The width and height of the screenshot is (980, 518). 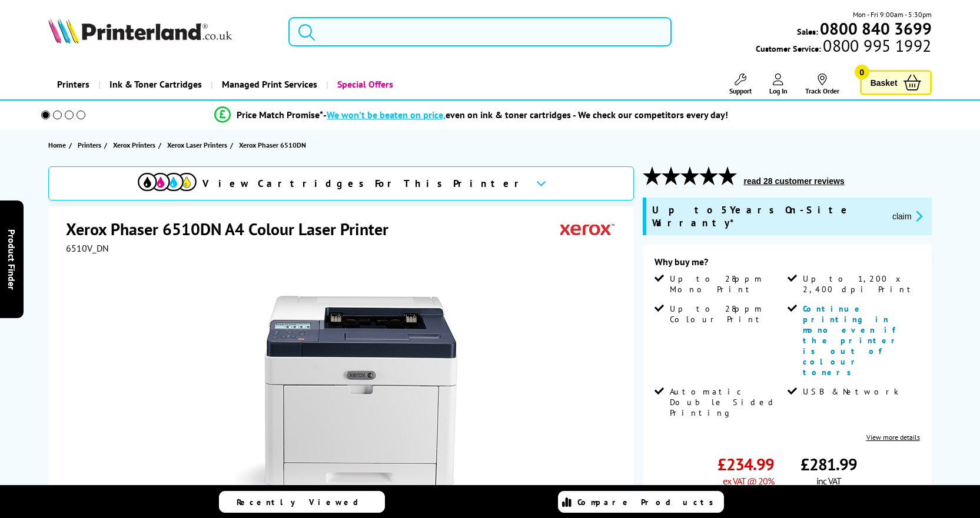 I want to click on a: 0800 840 3699, so click(x=875, y=28).